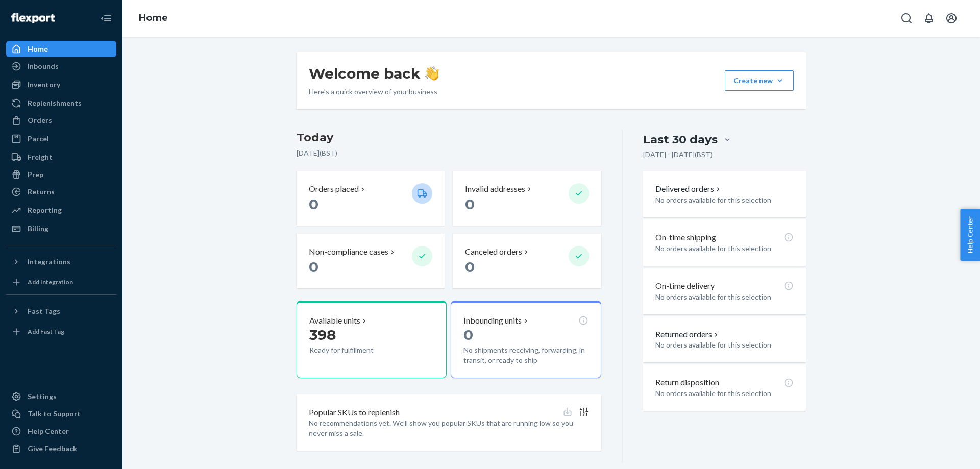  Describe the element at coordinates (354, 412) in the screenshot. I see `p: Popular SKUs to replenish` at that location.